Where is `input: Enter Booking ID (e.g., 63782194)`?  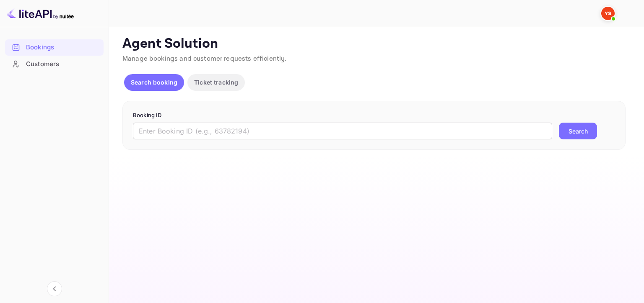 input: Enter Booking ID (e.g., 63782194) is located at coordinates (343, 131).